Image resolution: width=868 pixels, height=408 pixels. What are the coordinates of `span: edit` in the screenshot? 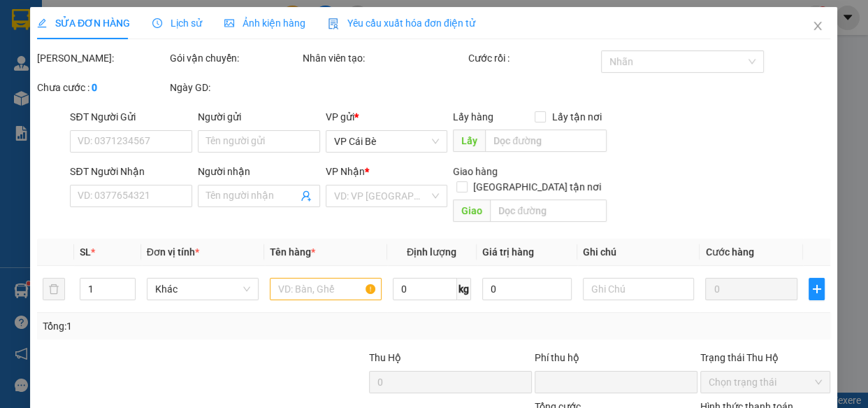 It's located at (42, 23).